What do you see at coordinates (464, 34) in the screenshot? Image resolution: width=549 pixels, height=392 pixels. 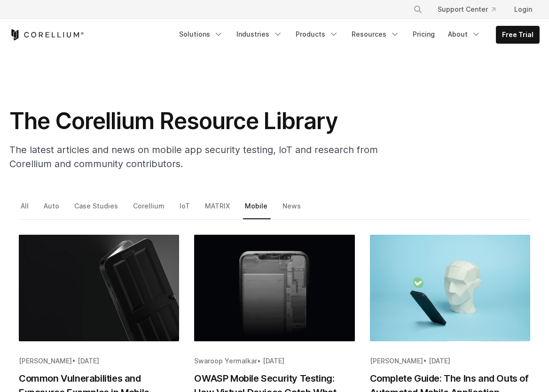 I see `a: About` at bounding box center [464, 34].